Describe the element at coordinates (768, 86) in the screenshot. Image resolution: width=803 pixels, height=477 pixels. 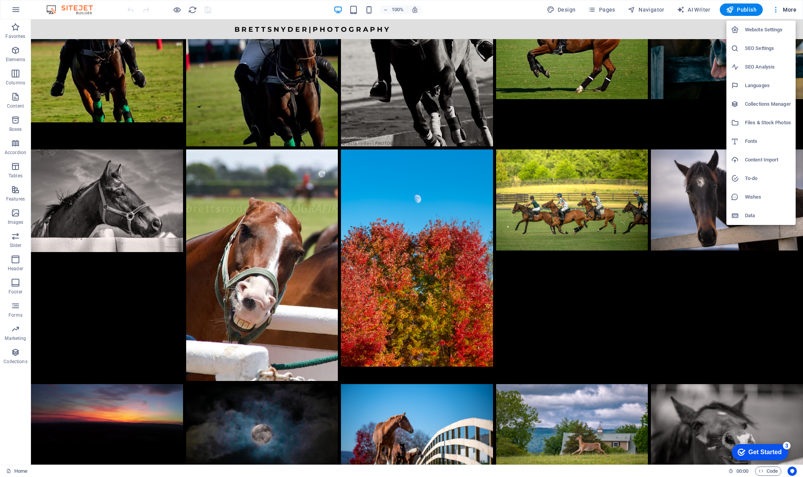
I see `h6: Languages` at that location.